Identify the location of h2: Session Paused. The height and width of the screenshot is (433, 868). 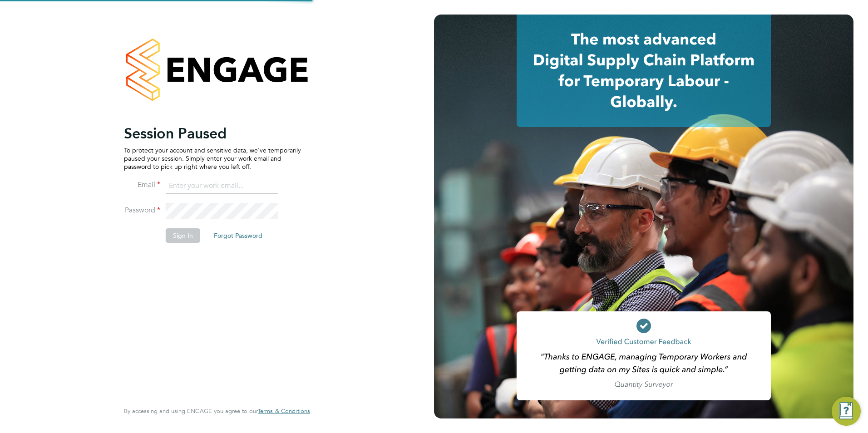
(213, 134).